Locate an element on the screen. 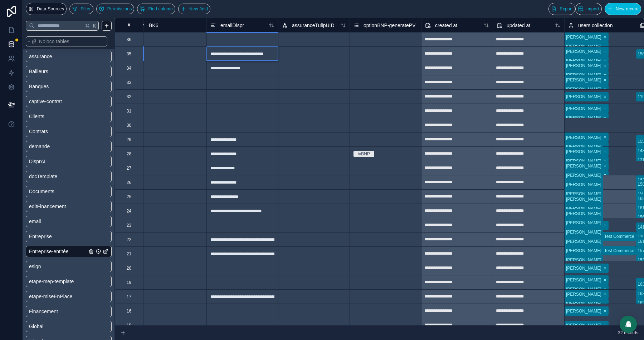  span: etape-mep-template is located at coordinates (51, 282).